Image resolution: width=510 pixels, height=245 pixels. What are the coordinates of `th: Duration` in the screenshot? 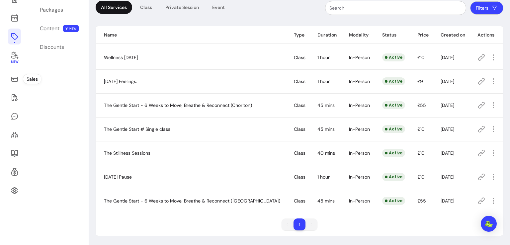 It's located at (325, 35).